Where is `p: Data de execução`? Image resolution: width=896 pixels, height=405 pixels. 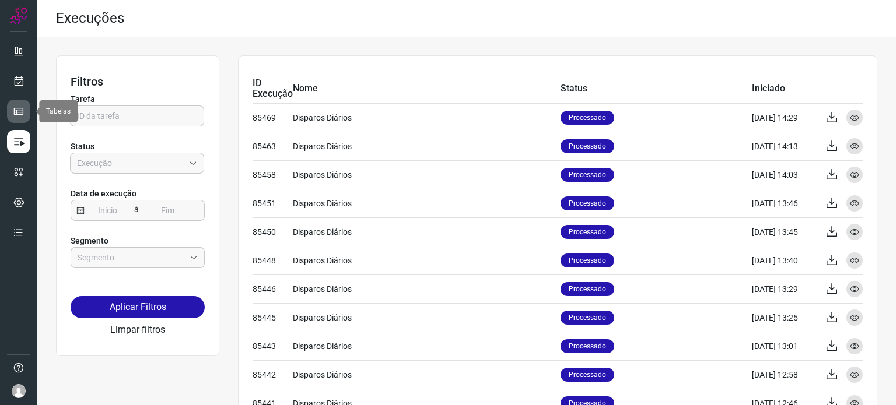
p: Data de execução is located at coordinates (138, 194).